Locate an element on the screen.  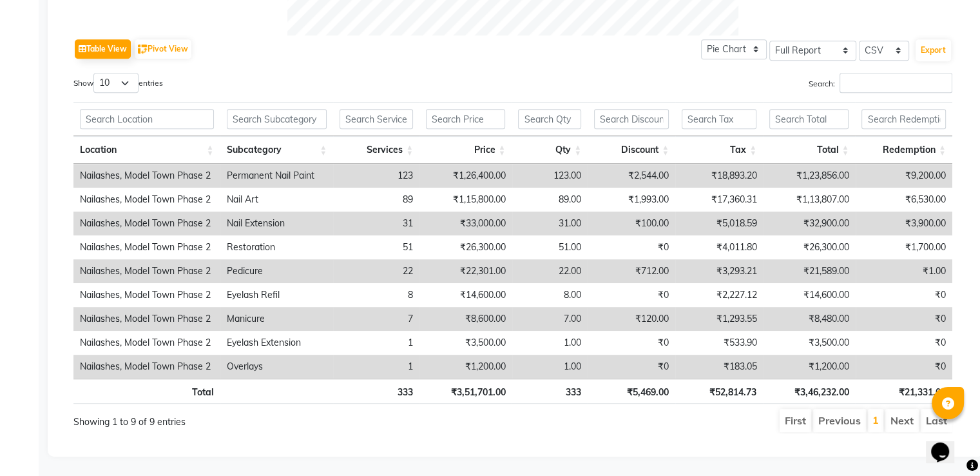
td: ₹18,893.20 is located at coordinates (720, 176).